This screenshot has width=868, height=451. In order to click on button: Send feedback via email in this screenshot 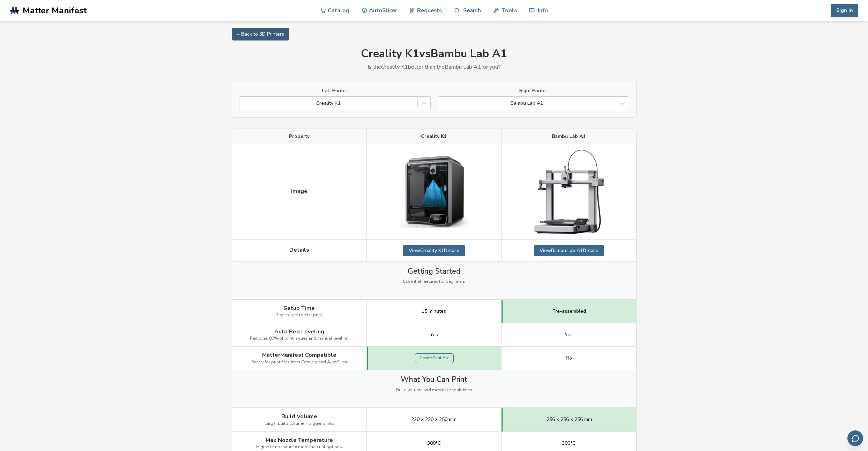, I will do `click(855, 438)`.